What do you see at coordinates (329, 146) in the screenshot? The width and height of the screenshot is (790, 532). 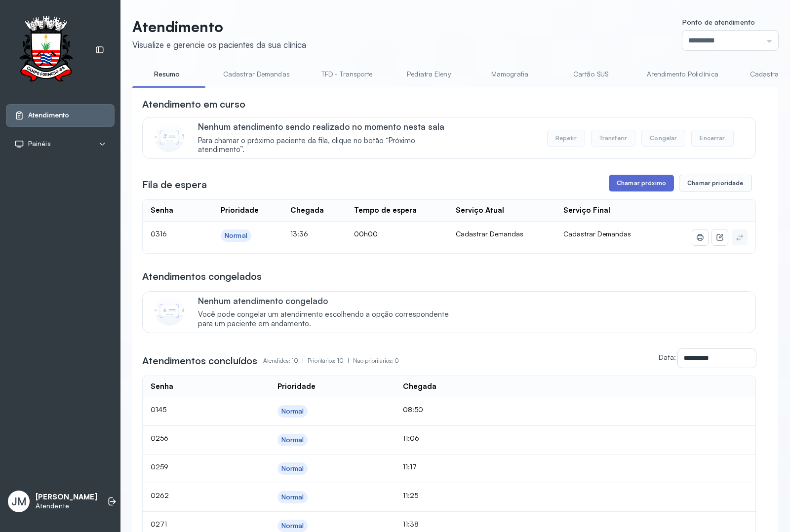 I see `span: Para chamar o próximo paciente da fila, clique no botão “Próximo atendimento”.` at bounding box center [329, 146].